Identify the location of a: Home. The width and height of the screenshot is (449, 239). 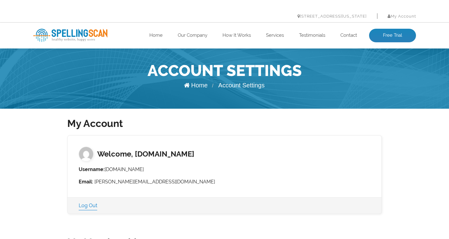
(195, 85).